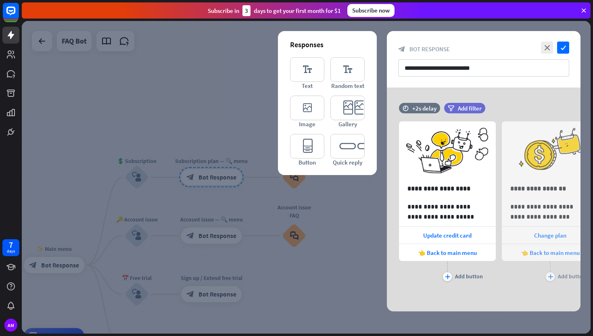 This screenshot has width=593, height=336. I want to click on i: check, so click(563, 48).